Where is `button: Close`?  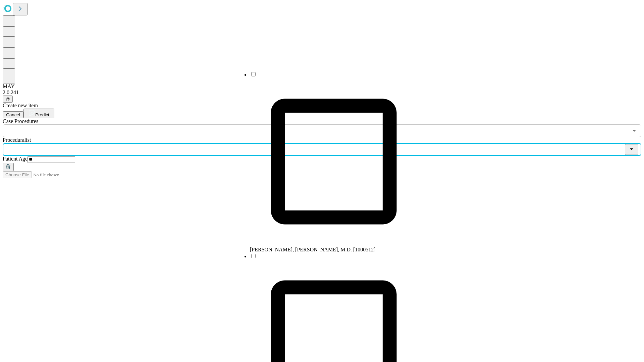
button: Close is located at coordinates (632, 149).